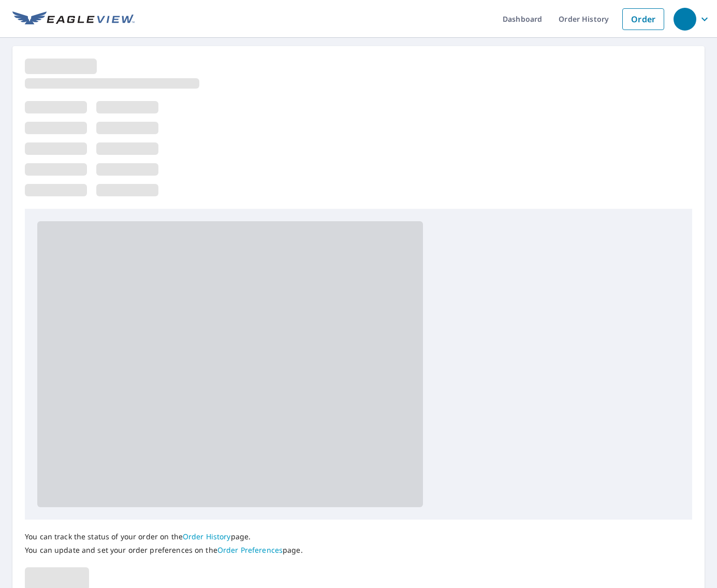 This screenshot has height=588, width=717. Describe the element at coordinates (643, 19) in the screenshot. I see `a: Order` at that location.